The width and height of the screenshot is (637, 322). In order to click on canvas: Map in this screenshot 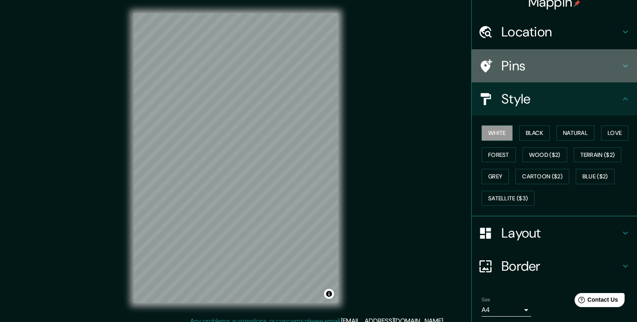, I will do `click(236, 158)`.